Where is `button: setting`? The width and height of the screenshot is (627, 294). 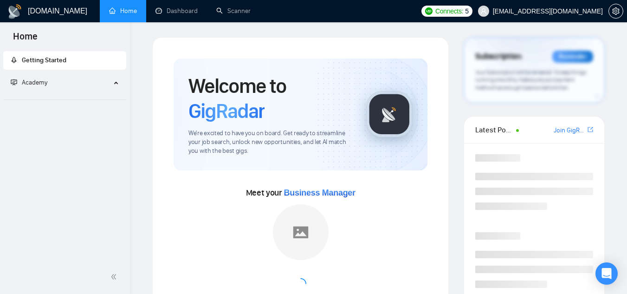
button: setting is located at coordinates (616, 11).